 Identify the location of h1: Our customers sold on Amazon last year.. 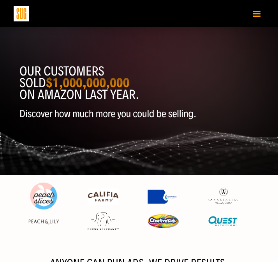
(139, 83).